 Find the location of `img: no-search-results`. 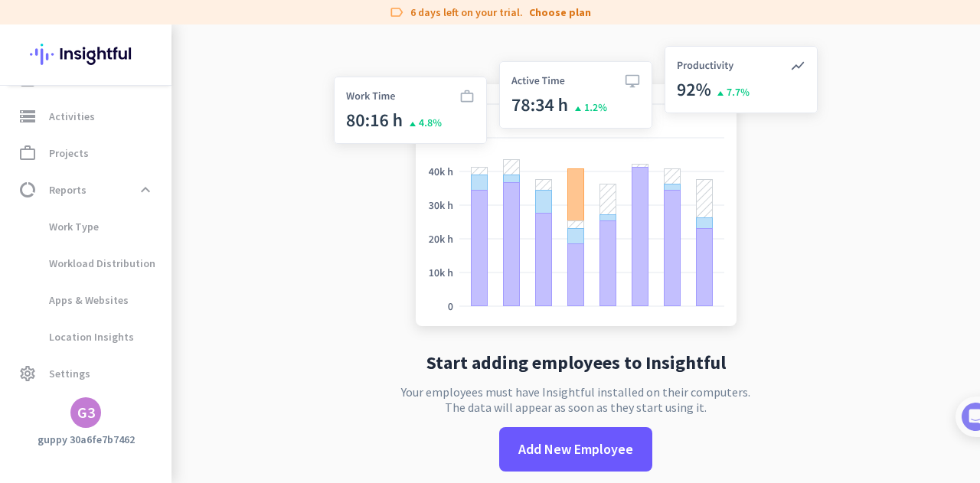

img: no-search-results is located at coordinates (576, 189).